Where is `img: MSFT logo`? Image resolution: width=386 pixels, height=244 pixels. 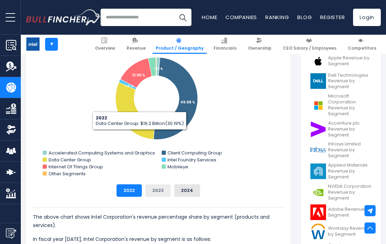 img: MSFT logo is located at coordinates (318, 105).